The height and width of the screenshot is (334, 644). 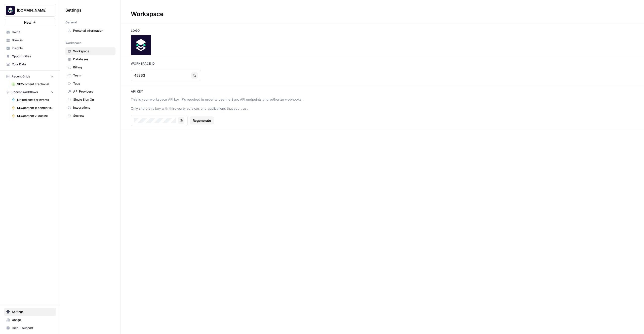 What do you see at coordinates (30, 40) in the screenshot?
I see `a: Browse` at bounding box center [30, 40].